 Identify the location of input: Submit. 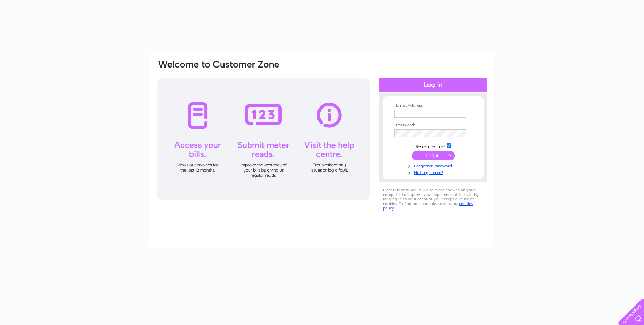
(433, 156).